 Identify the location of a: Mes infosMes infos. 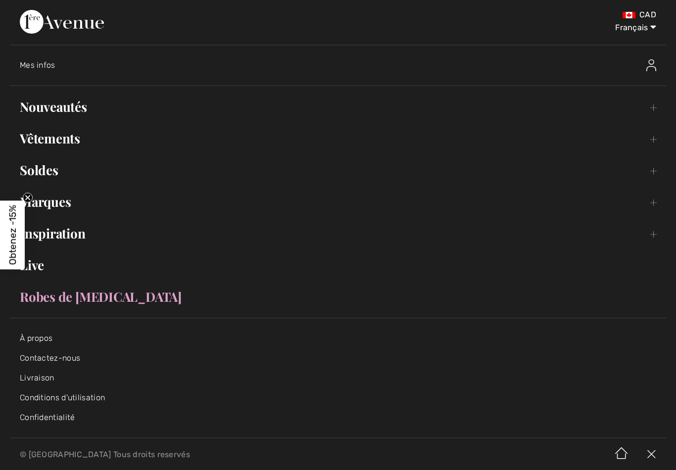
(343, 65).